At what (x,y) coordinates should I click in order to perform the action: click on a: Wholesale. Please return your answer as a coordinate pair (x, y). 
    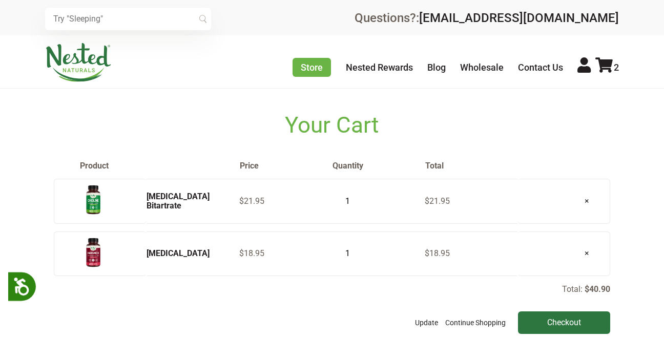
    Looking at the image, I should click on (482, 67).